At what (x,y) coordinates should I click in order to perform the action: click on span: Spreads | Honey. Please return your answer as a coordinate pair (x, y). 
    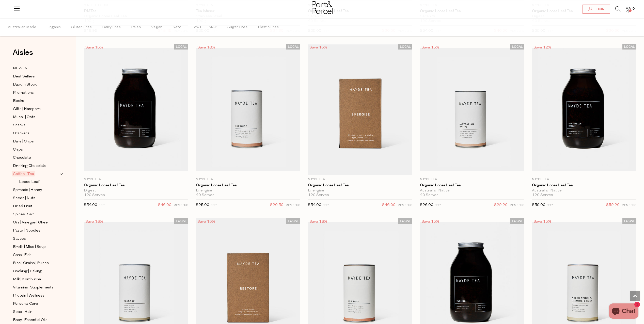
    Looking at the image, I should click on (27, 190).